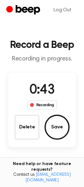 This screenshot has height=187, width=84. Describe the element at coordinates (62, 10) in the screenshot. I see `a: Log Out` at that location.